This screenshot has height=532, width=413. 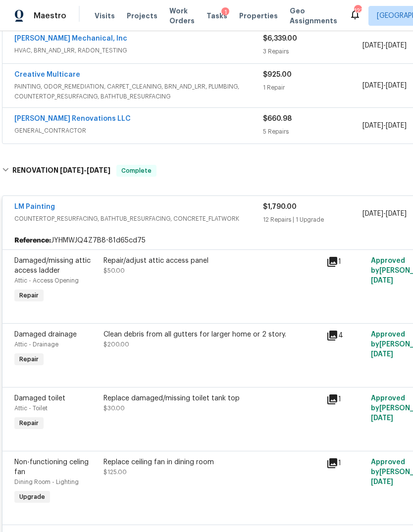 I want to click on span: $925.00, so click(x=277, y=75).